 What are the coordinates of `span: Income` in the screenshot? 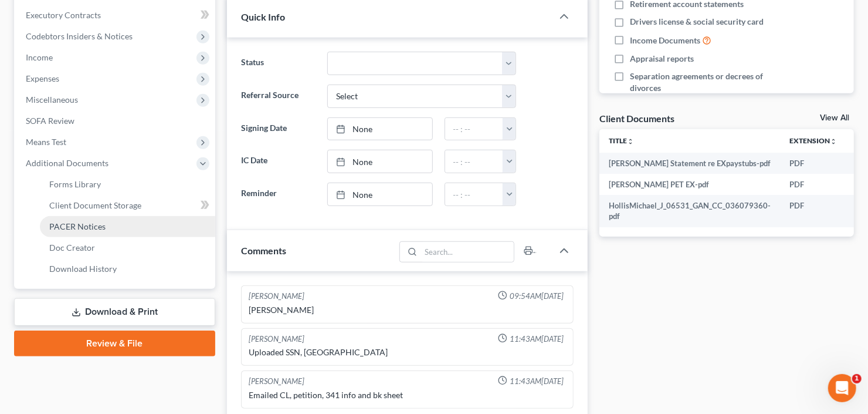 It's located at (39, 57).